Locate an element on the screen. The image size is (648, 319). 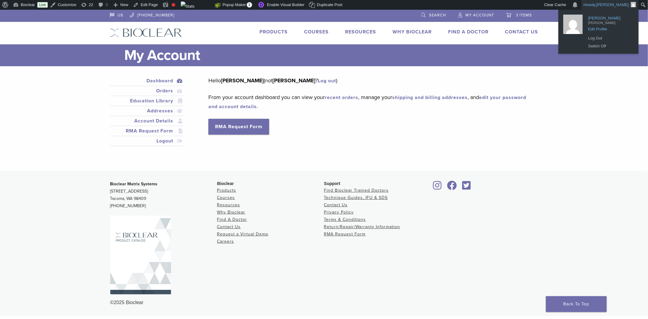
a: Find Bioclear Trained Doctors is located at coordinates (356, 190).